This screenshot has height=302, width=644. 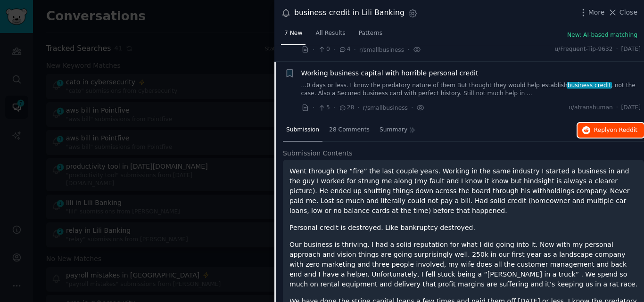 I want to click on span: u/atranshuman, so click(x=591, y=108).